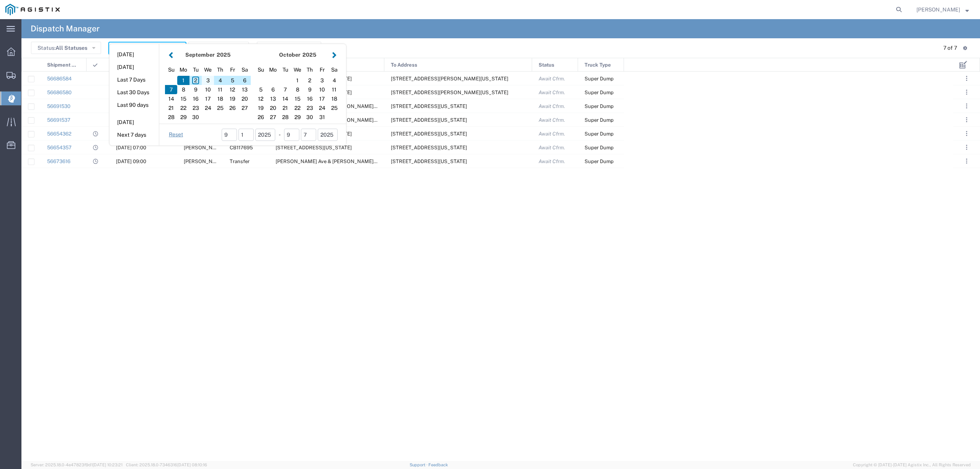 Image resolution: width=980 pixels, height=469 pixels. Describe the element at coordinates (196, 99) in the screenshot. I see `div: 16` at that location.